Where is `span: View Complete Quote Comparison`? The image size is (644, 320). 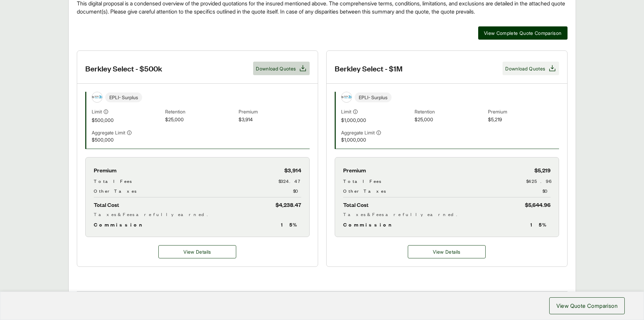
span: View Complete Quote Comparison is located at coordinates (523, 33).